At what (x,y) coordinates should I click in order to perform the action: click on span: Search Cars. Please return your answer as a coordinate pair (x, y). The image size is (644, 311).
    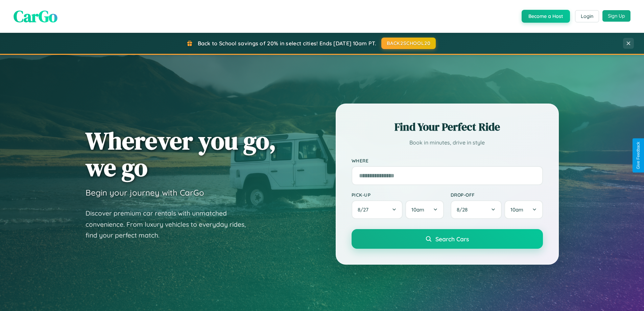
    Looking at the image, I should click on (452, 239).